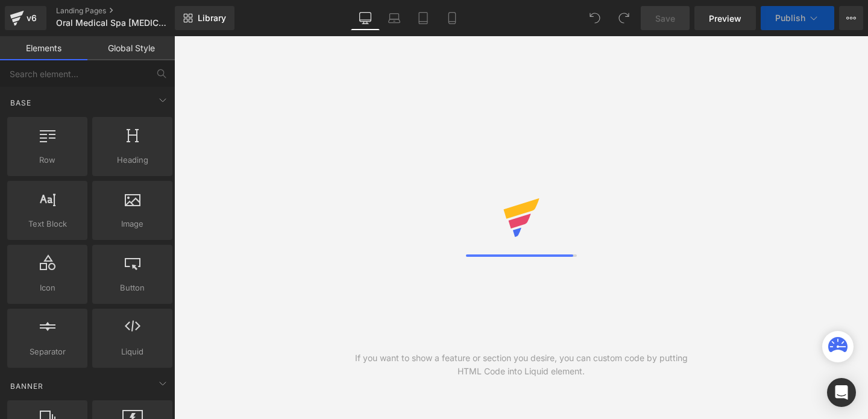  Describe the element at coordinates (31, 18) in the screenshot. I see `div: v6` at that location.